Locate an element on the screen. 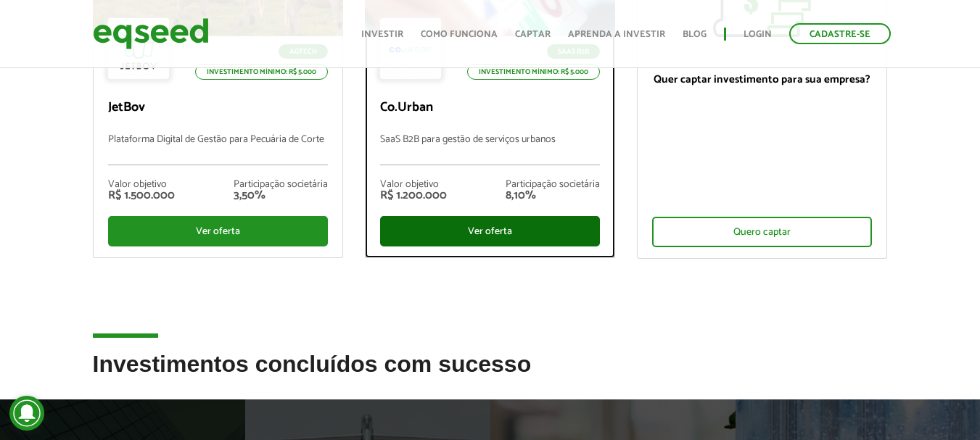 The width and height of the screenshot is (980, 440). p: JetBov is located at coordinates (218, 108).